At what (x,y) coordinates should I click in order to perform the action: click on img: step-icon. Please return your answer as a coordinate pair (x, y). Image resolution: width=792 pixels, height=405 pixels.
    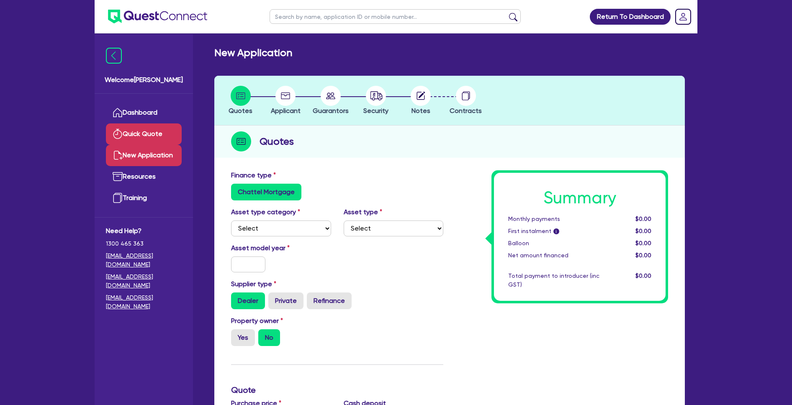
    Looking at the image, I should click on (241, 141).